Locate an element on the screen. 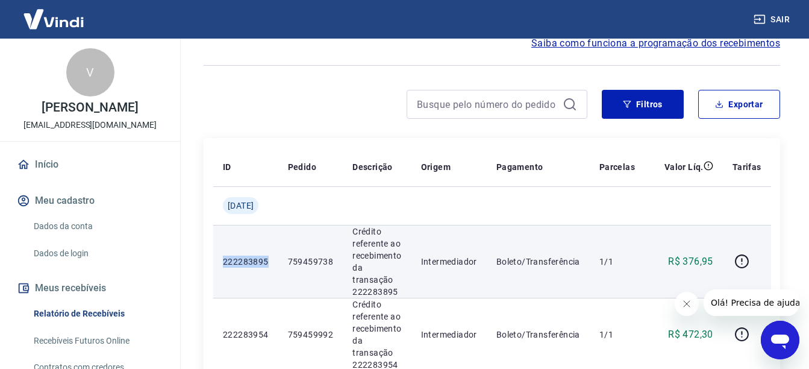  p: R$ 472,30 is located at coordinates (691, 335).